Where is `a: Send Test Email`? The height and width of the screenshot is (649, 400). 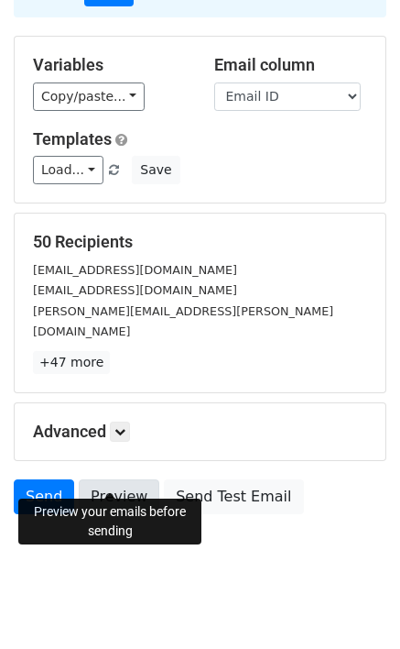 a: Send Test Email is located at coordinates (234, 497).